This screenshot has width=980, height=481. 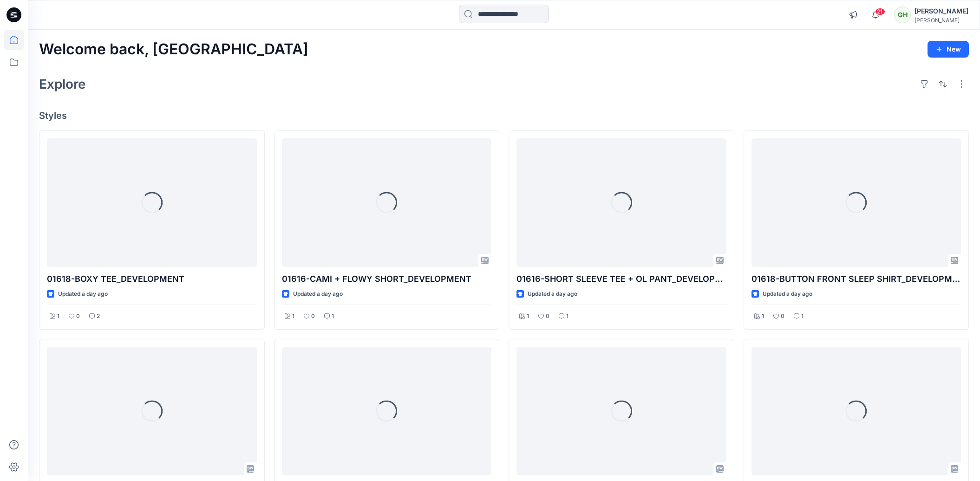 What do you see at coordinates (856, 279) in the screenshot?
I see `p: 01618-BUTTON FRONT SLEEP SHIRT_DEVELOPMENT` at bounding box center [856, 279].